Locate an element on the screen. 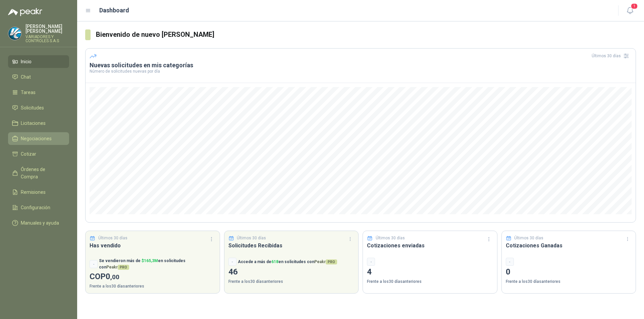 Image resolution: width=644 pixels, height=319 pixels. h3: Cotizaciones Ganadas is located at coordinates (569, 246).